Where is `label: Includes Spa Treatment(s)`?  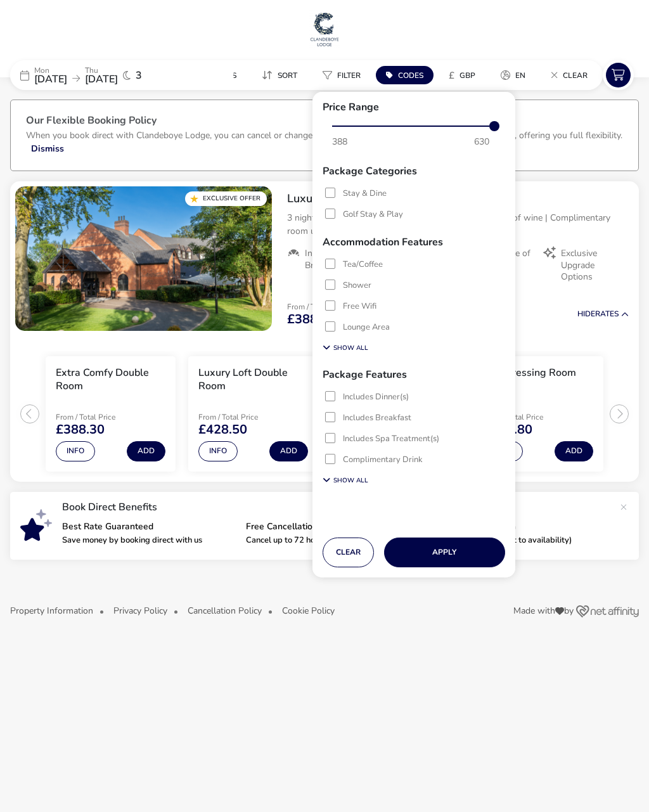 label: Includes Spa Treatment(s) is located at coordinates (391, 439).